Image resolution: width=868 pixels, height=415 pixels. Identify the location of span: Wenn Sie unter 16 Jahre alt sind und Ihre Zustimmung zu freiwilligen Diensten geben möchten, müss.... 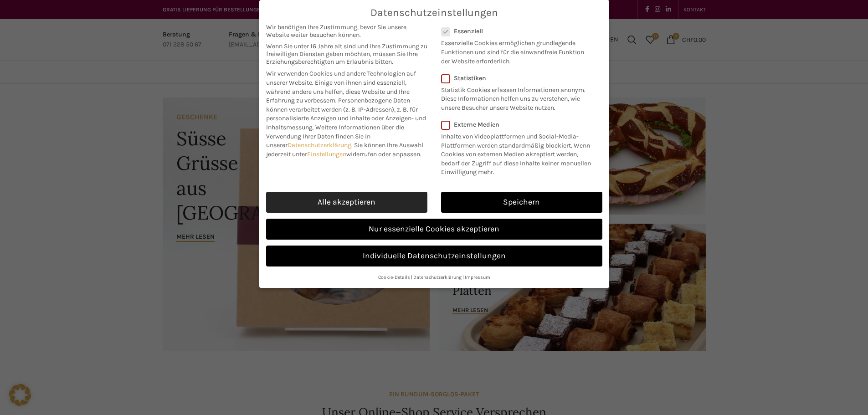
(347, 54).